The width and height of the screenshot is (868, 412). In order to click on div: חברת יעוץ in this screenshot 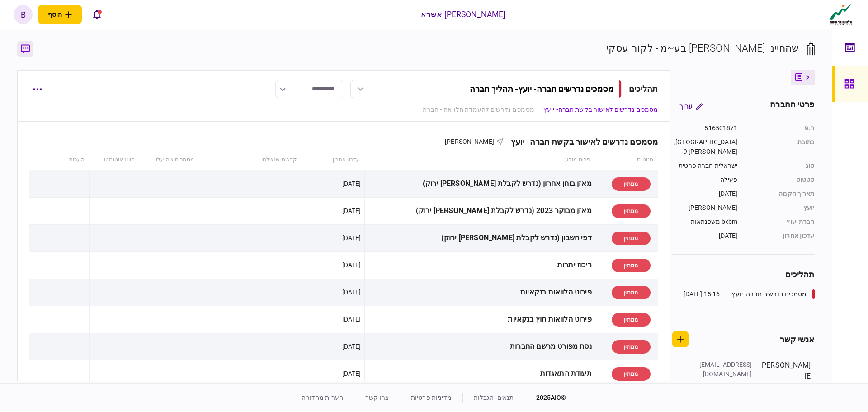, I will do `click(780, 222)`.